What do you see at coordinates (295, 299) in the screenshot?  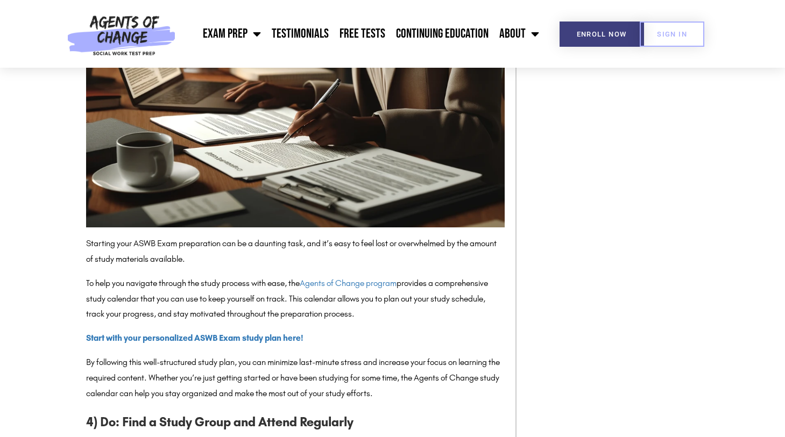 I see `p: To help you navigate through the study process with ease, the provides a comprehensive study cale...` at bounding box center [295, 299].